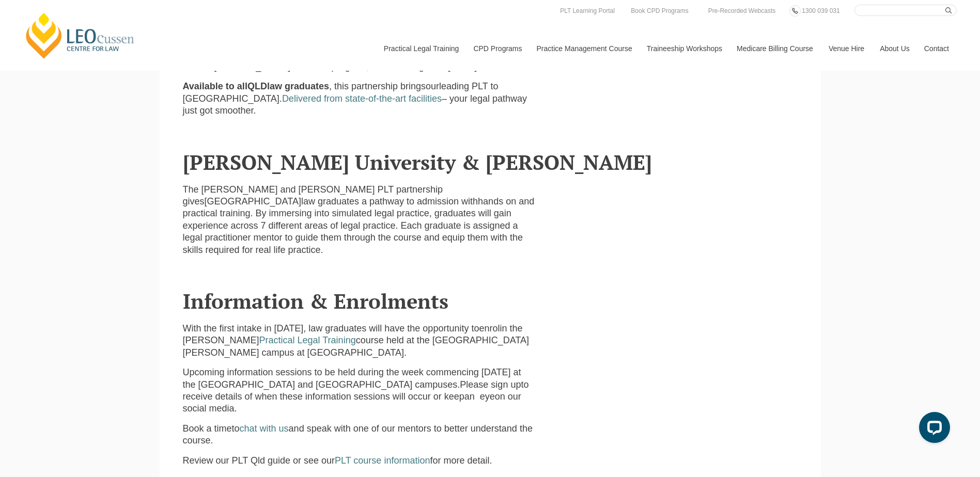  Describe the element at coordinates (264, 428) in the screenshot. I see `a: chat with us` at that location.